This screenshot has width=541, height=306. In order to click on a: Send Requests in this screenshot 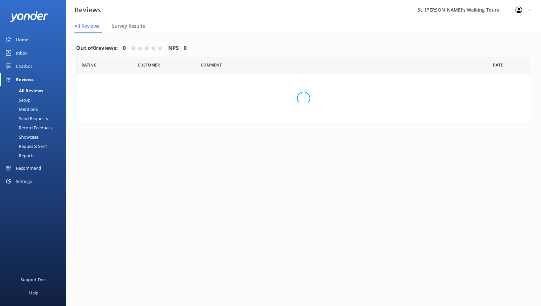, I will do `click(35, 118)`.